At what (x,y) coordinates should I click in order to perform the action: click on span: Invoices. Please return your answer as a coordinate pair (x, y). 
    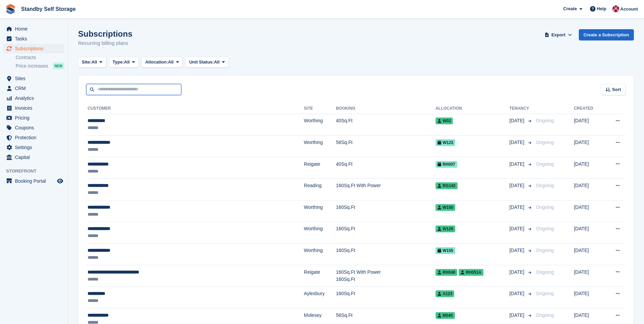
    Looking at the image, I should click on (35, 108).